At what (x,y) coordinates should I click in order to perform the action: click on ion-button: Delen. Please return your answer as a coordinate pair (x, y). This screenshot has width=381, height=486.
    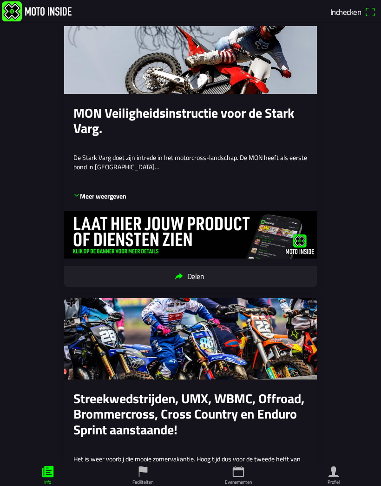
    Looking at the image, I should click on (191, 276).